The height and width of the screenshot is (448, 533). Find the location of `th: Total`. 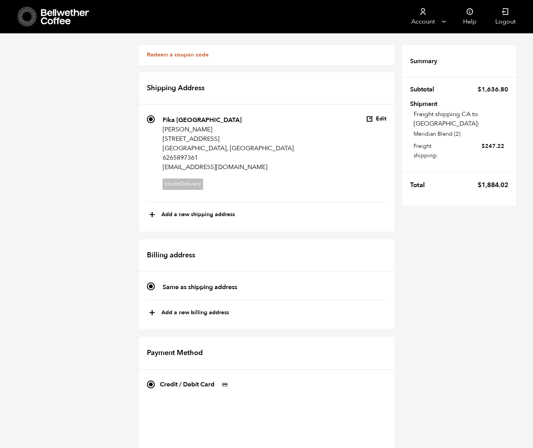

th: Total is located at coordinates (420, 185).